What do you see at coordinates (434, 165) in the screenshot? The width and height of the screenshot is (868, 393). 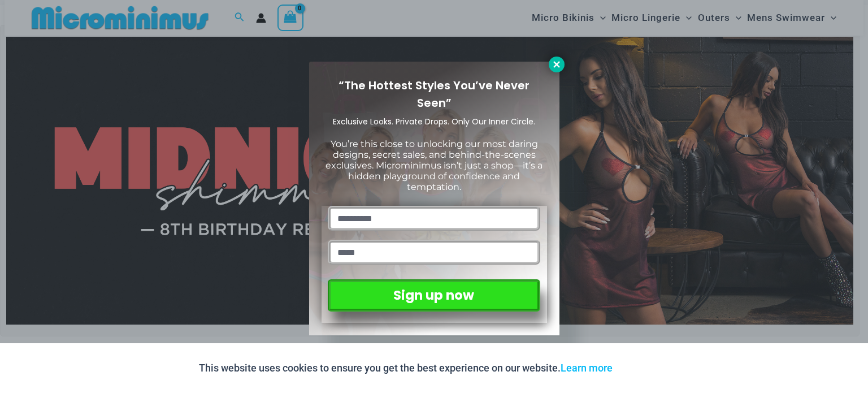 I see `span: You’re this close to unlocking our most daring designs, secret sales, and behind-the-scenes exclu...` at bounding box center [434, 165].